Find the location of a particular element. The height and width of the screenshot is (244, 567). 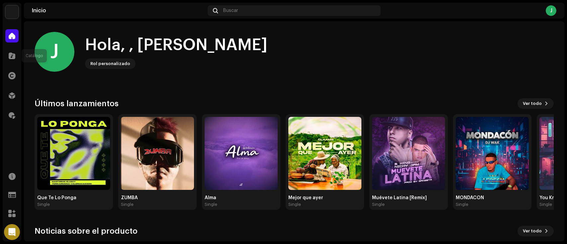

div: Inicio is located at coordinates (118, 11).